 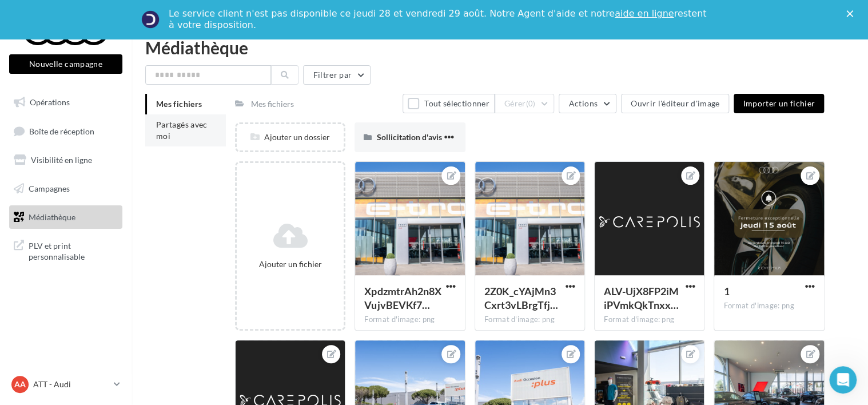 What do you see at coordinates (290, 137) in the screenshot?
I see `div: Ajouter un dossier` at bounding box center [290, 137].